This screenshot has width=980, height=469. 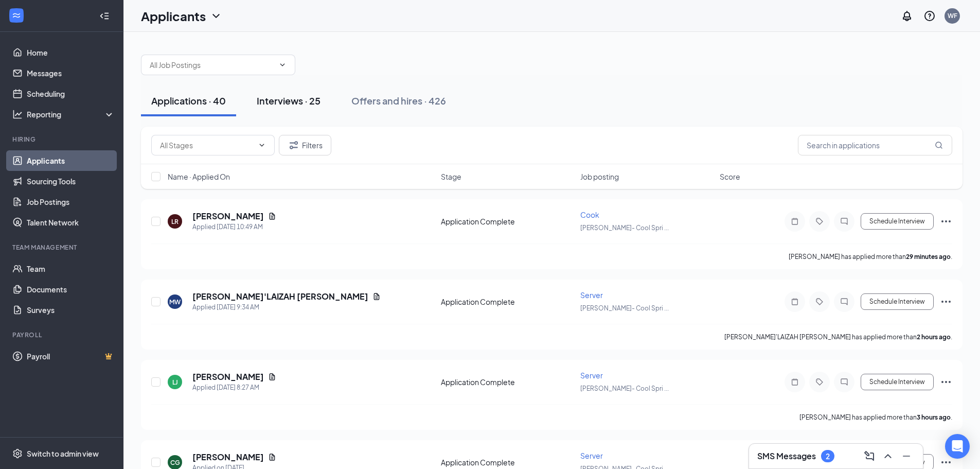 What do you see at coordinates (175, 462) in the screenshot?
I see `div: CG` at bounding box center [175, 462].